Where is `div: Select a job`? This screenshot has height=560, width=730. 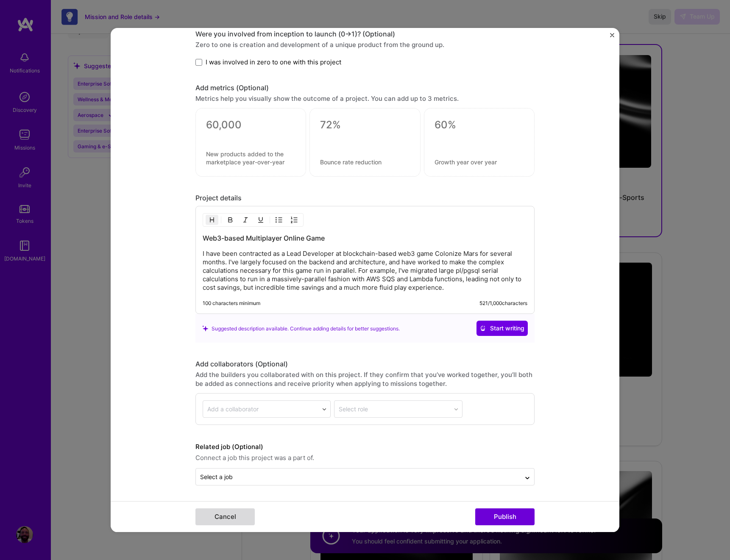 div: Select a job is located at coordinates (217, 477).